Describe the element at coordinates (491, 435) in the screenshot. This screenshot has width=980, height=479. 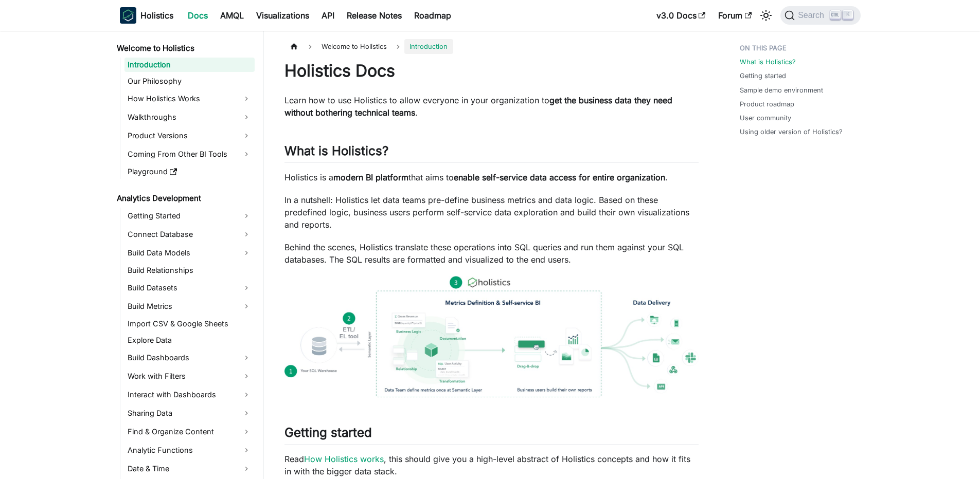
I see `h2: Getting started` at that location.